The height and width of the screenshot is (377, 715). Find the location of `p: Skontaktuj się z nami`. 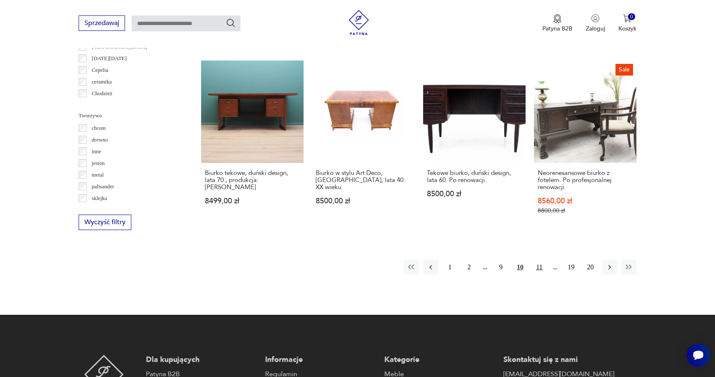

p: Skontaktuj się z nami is located at coordinates (558, 360).